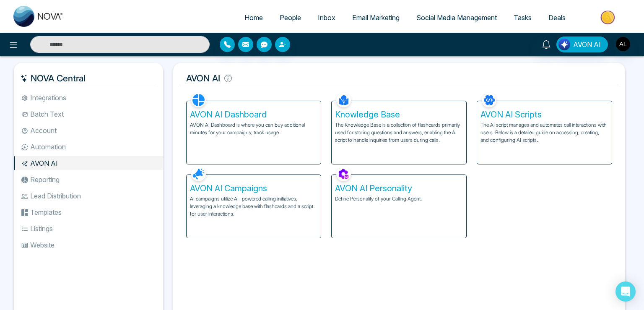  I want to click on span: Tasks, so click(523, 18).